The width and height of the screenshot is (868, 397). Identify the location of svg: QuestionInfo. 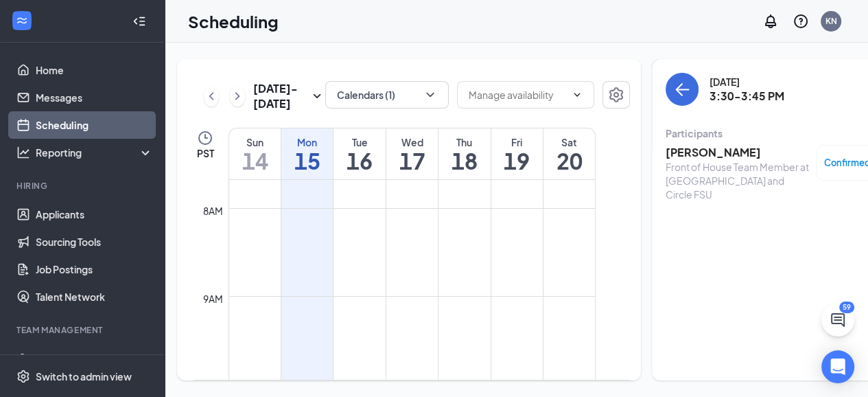
(801, 21).